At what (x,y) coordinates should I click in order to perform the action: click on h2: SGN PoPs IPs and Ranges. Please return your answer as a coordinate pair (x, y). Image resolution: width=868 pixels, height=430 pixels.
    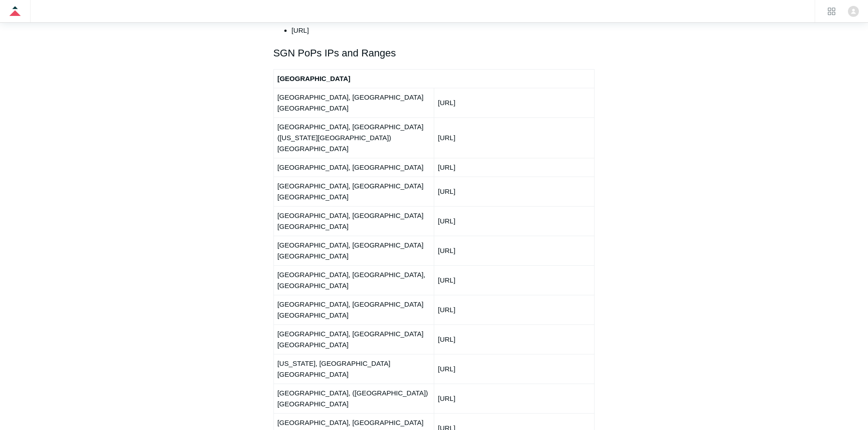
    Looking at the image, I should click on (434, 53).